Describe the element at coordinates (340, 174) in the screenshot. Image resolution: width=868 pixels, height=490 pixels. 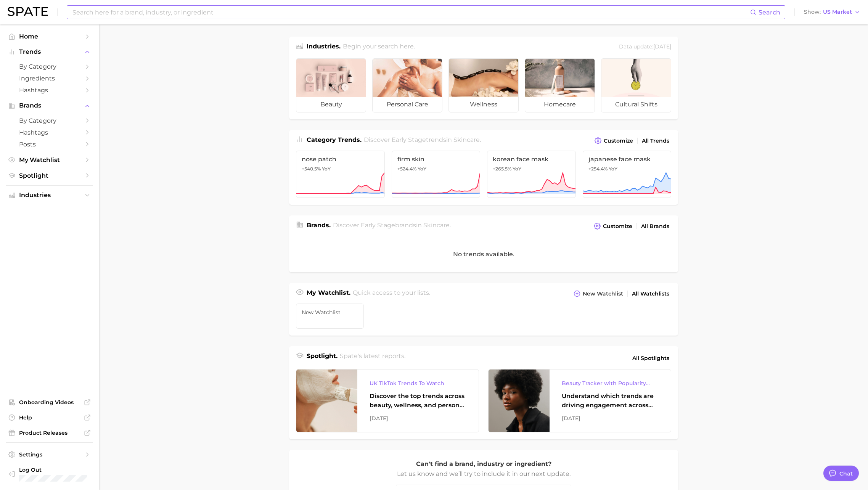
I see `a: nose patch+540.5% YoY` at that location.